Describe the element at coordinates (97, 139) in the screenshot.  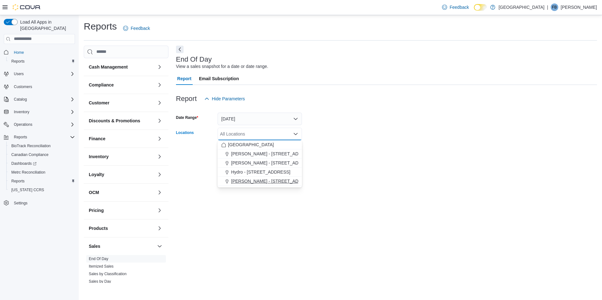
I see `h3: Finance` at that location.